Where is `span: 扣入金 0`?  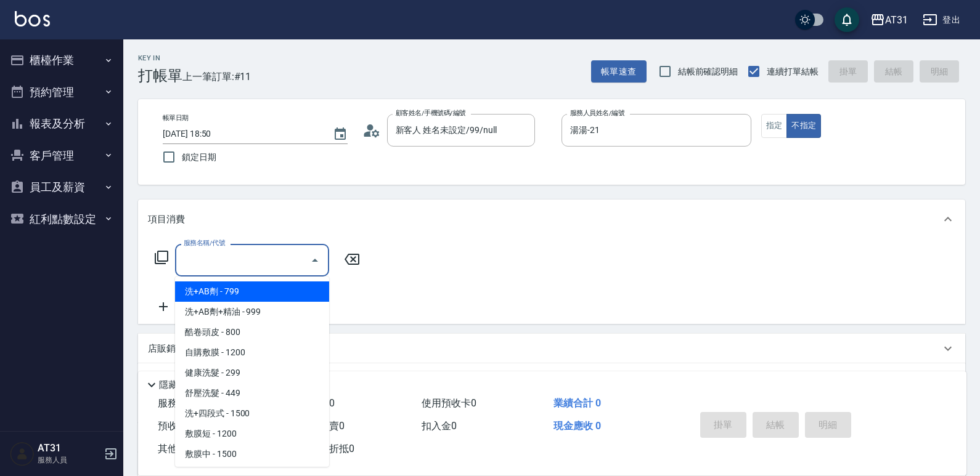
span: 扣入金 0 is located at coordinates (439, 425).